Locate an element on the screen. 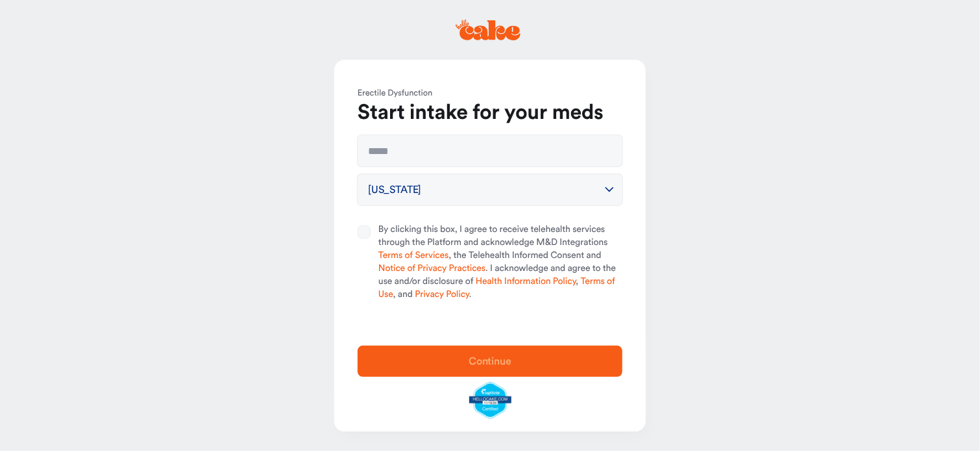 This screenshot has height=451, width=980. span: Continue is located at coordinates (490, 361).